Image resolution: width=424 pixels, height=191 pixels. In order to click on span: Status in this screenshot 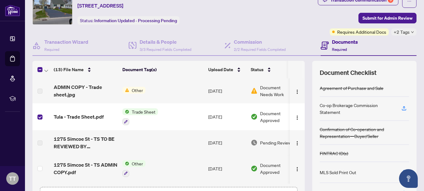, I will do `click(257, 70)`.